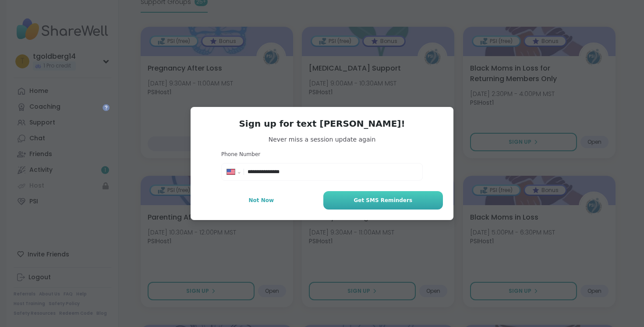  Describe the element at coordinates (322, 139) in the screenshot. I see `span: Never miss a session update again` at that location.